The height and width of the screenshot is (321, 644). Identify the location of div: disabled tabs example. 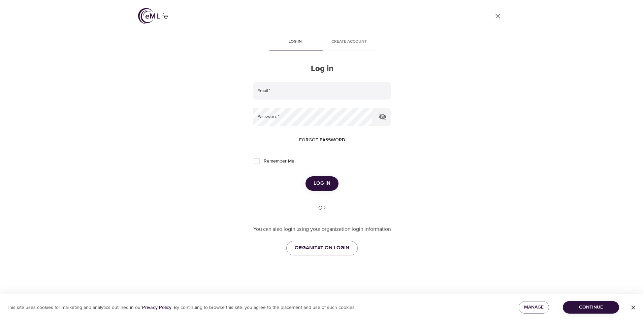
(322, 42).